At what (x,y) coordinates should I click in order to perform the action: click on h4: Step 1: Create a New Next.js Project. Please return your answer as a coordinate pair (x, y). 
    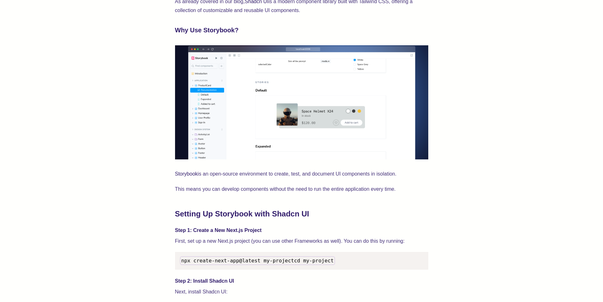
    Looking at the image, I should click on (302, 230).